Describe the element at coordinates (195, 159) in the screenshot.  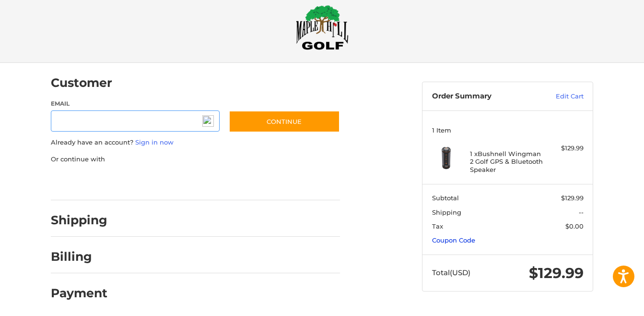
I see `p: Or continue with` at that location.